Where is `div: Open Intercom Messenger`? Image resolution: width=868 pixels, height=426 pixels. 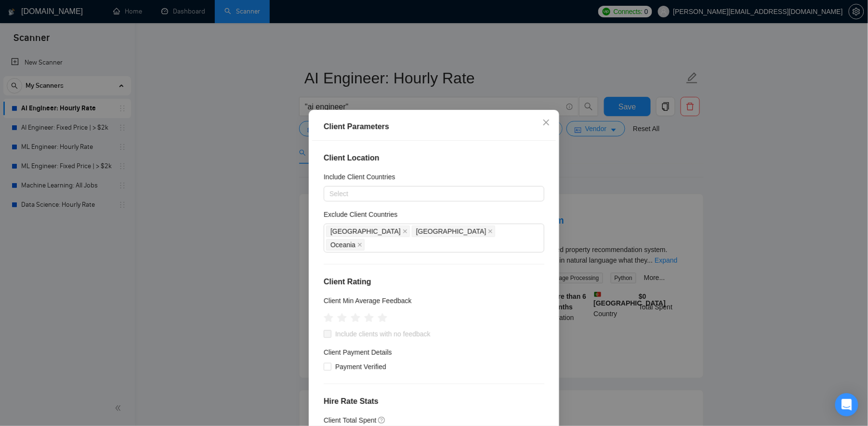 div: Open Intercom Messenger is located at coordinates (847, 405).